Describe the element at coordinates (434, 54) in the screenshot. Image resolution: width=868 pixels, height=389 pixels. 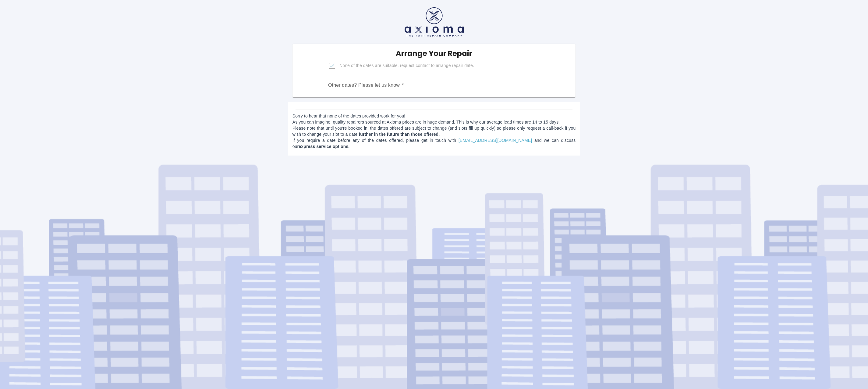
I see `h5: Arrange Your Repair` at that location.